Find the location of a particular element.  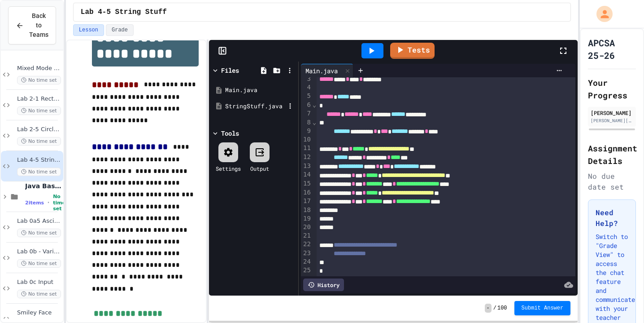

div: Files is located at coordinates (230, 70).